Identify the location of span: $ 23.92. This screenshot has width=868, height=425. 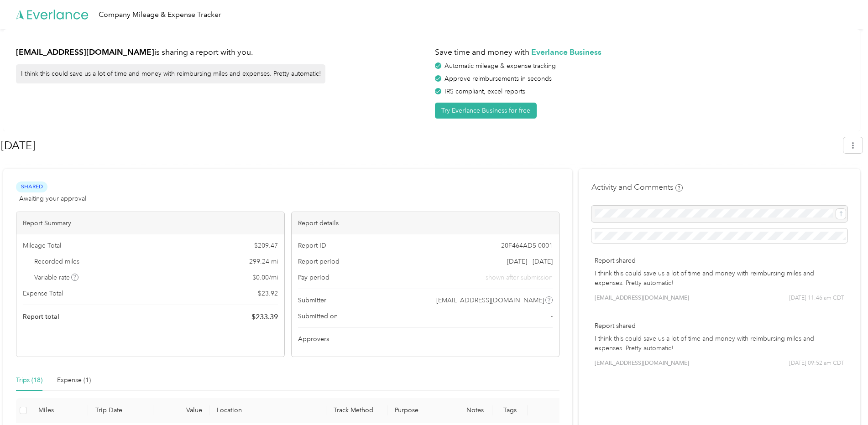
(268, 293).